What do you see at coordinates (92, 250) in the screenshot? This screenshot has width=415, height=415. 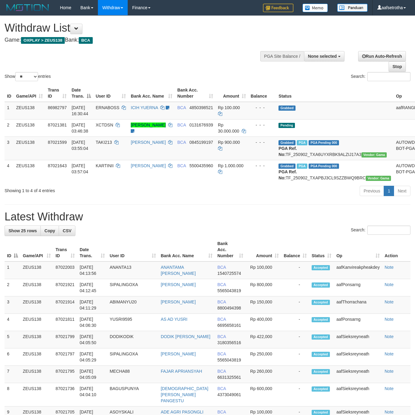 I see `th: Date Trans.: activate to sort column ascending` at bounding box center [92, 250].